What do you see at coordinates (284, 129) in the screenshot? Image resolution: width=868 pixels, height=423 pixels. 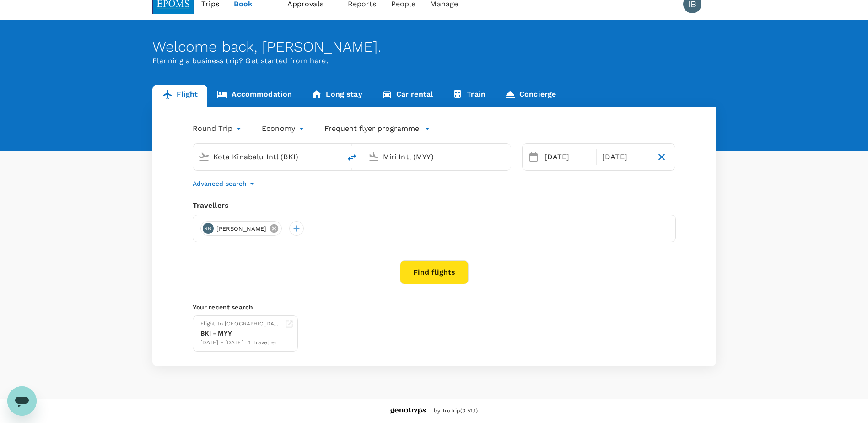 I see `div: Economy` at bounding box center [284, 129].